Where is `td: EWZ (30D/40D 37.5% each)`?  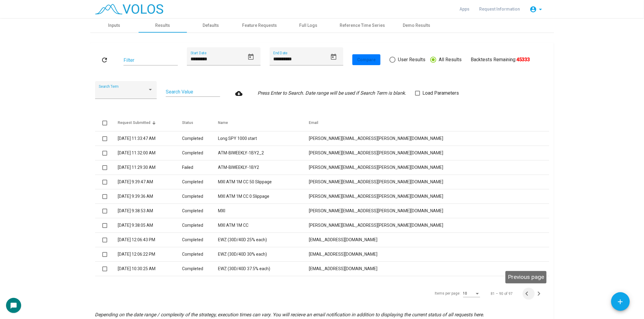
td: EWZ (30D/40D 37.5% each) is located at coordinates (264, 268).